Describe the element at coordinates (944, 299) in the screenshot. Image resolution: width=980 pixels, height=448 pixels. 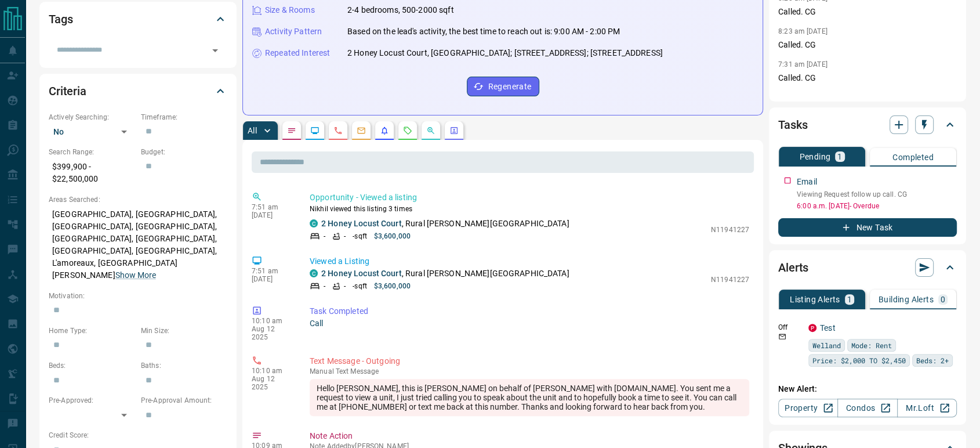
I see `p: 0` at that location.